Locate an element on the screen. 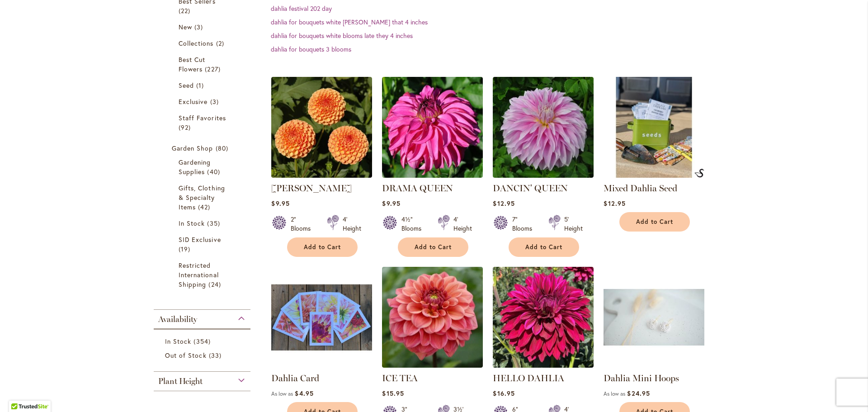  a: dahlia for bouquets 3 blooms is located at coordinates (311, 49).